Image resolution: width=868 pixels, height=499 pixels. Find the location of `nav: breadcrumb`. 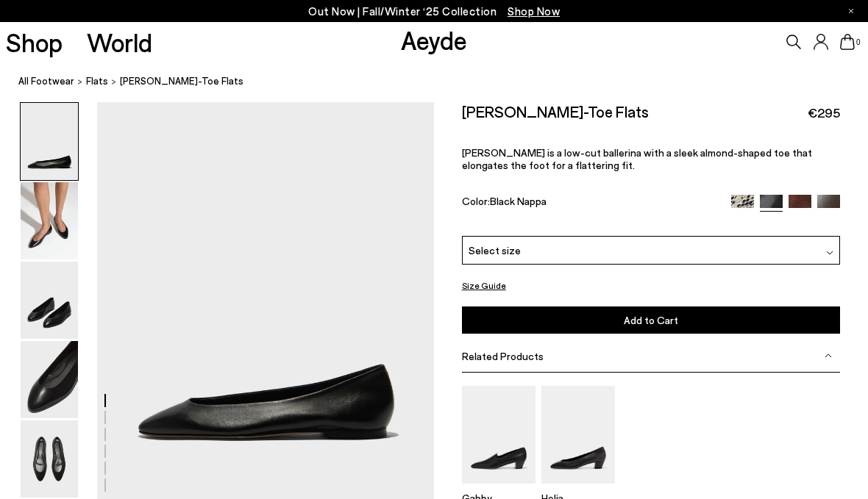

nav: breadcrumb is located at coordinates (443, 81).